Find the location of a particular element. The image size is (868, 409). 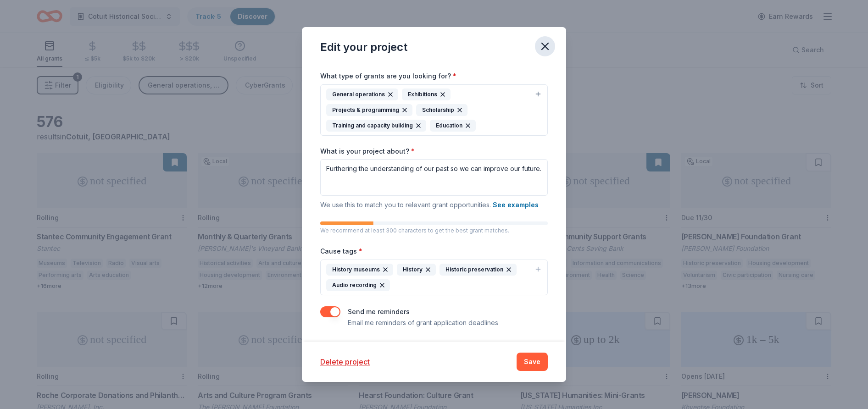

label: What type of grants are you looking for? is located at coordinates (388, 76).